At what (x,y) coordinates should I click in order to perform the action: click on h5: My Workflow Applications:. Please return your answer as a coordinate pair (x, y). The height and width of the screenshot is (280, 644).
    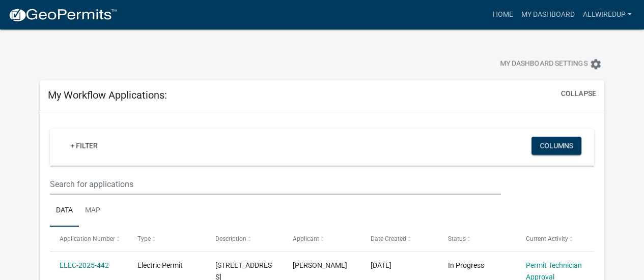
    Looking at the image, I should click on (108, 95).